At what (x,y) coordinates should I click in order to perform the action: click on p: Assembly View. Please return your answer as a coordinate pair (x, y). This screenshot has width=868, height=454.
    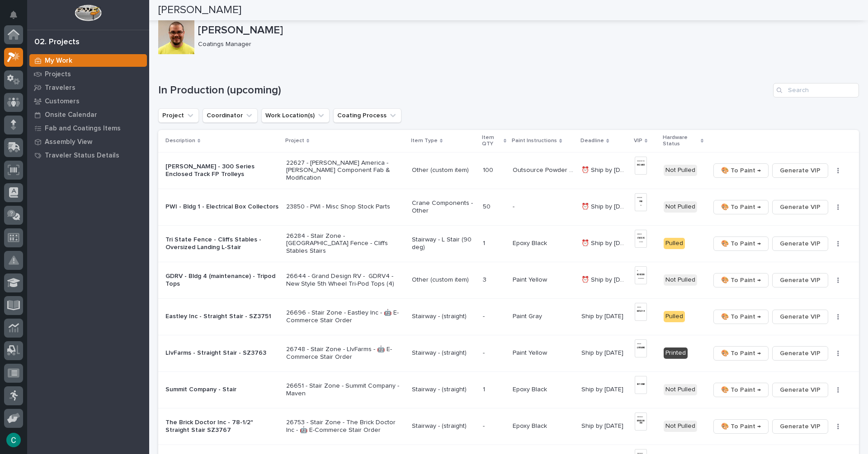
    Looking at the image, I should click on (68, 142).